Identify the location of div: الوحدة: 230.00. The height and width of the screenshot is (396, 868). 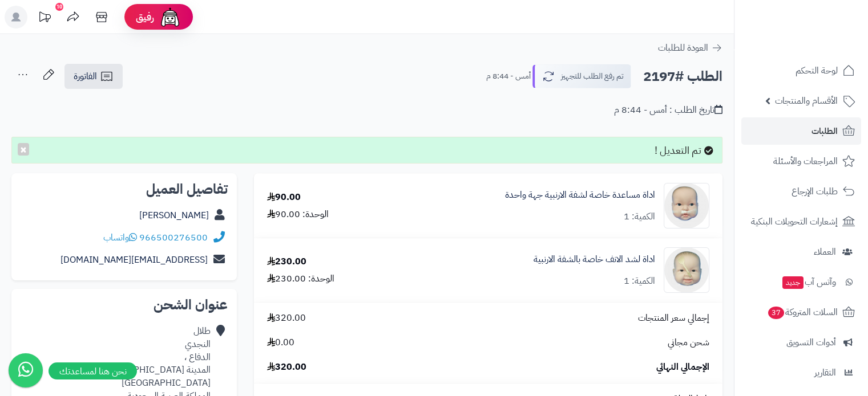
(301, 279).